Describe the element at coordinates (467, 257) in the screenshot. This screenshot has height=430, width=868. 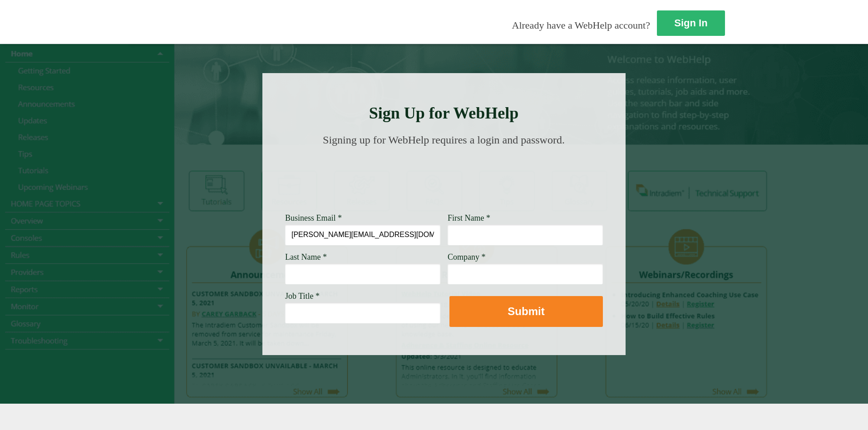
I see `span: Company *` at that location.